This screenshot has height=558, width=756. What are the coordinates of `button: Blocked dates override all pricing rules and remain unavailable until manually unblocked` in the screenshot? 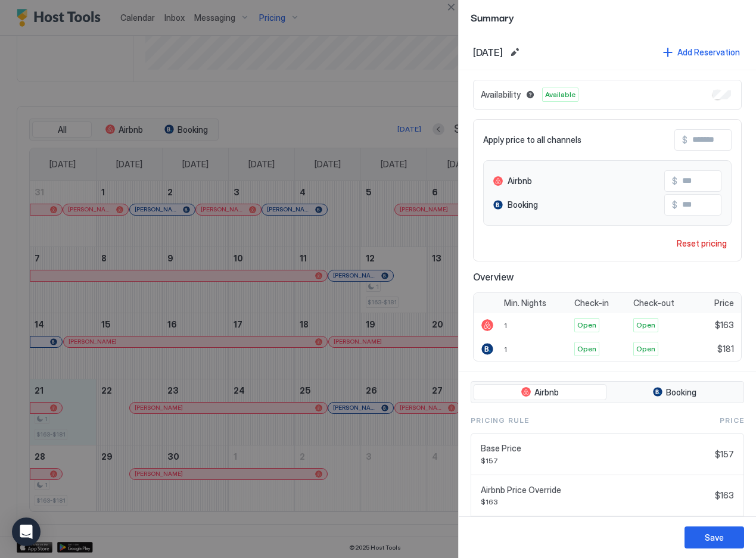 It's located at (530, 94).